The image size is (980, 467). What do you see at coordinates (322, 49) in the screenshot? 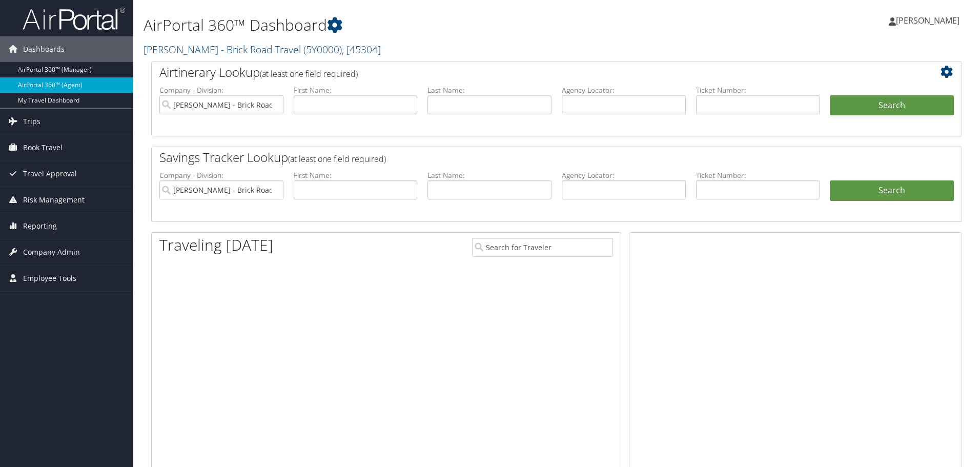
I see `span: ( 5Y0000 )` at bounding box center [322, 49].